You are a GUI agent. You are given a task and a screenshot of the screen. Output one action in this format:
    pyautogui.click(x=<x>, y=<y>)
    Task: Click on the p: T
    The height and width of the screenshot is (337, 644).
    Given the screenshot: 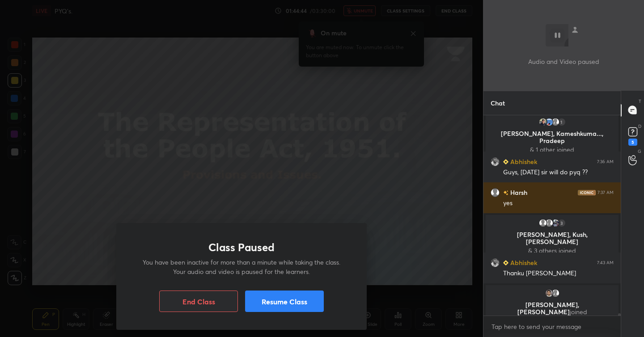 What is the action you would take?
    pyautogui.click(x=640, y=101)
    